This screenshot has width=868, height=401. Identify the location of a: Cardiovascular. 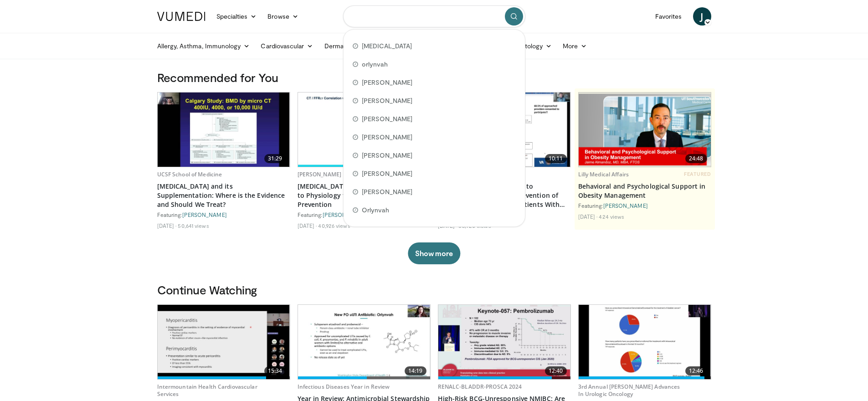
(287, 46).